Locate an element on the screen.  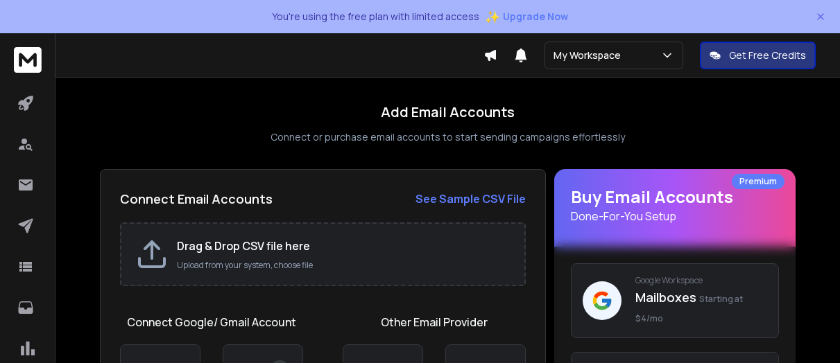
p: Done-For-You Setup is located at coordinates (675, 216).